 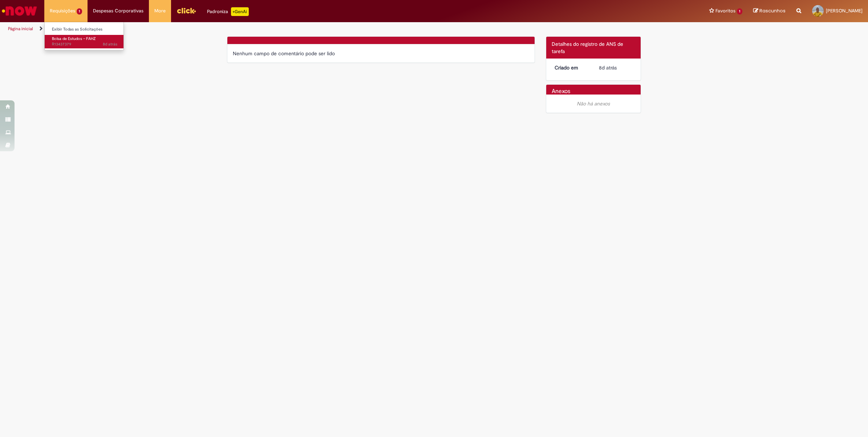 I want to click on div: 21/08/2025 16:39:39, so click(x=616, y=68).